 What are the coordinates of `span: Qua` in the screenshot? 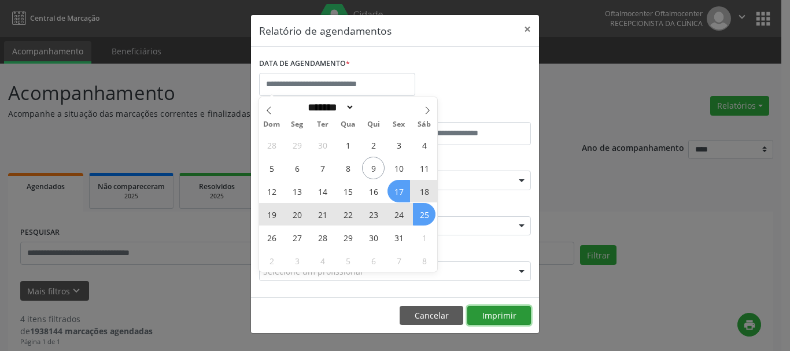 It's located at (348, 124).